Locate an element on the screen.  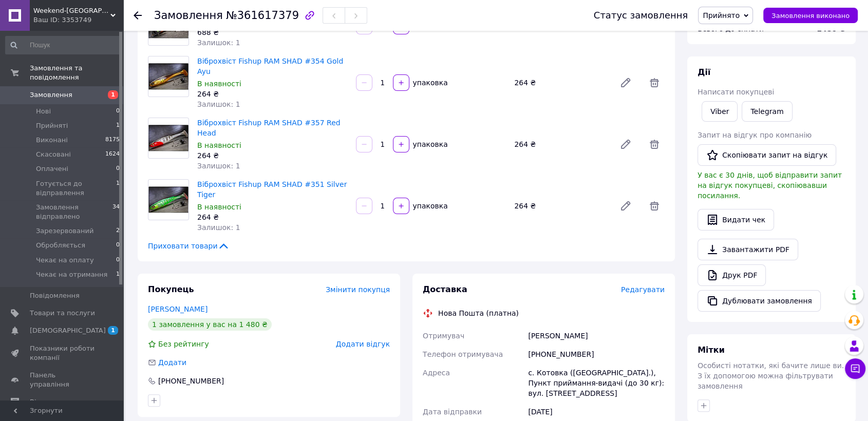
span: У вас є 30 днів, щоб відправити запит на відгук покупцеві, скопіювавши посилання. is located at coordinates (770, 185).